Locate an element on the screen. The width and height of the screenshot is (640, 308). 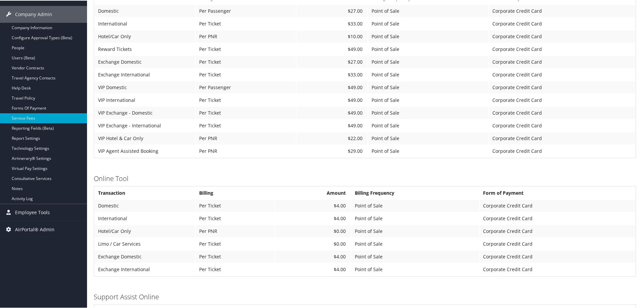
td: $22.00 is located at coordinates (332, 138).